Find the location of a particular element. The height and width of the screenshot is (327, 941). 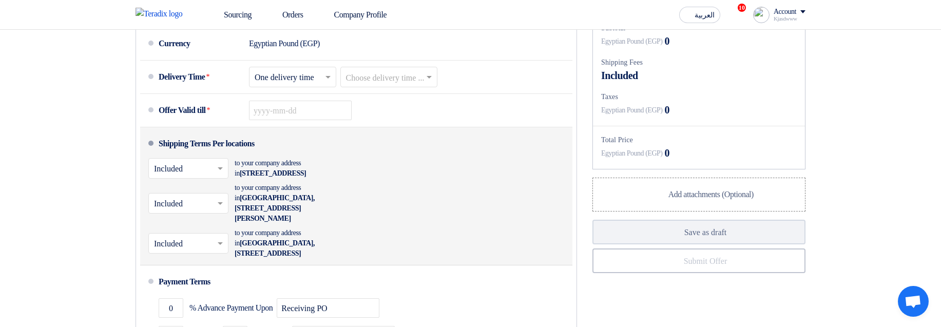

a: Sourcing is located at coordinates (231, 15).